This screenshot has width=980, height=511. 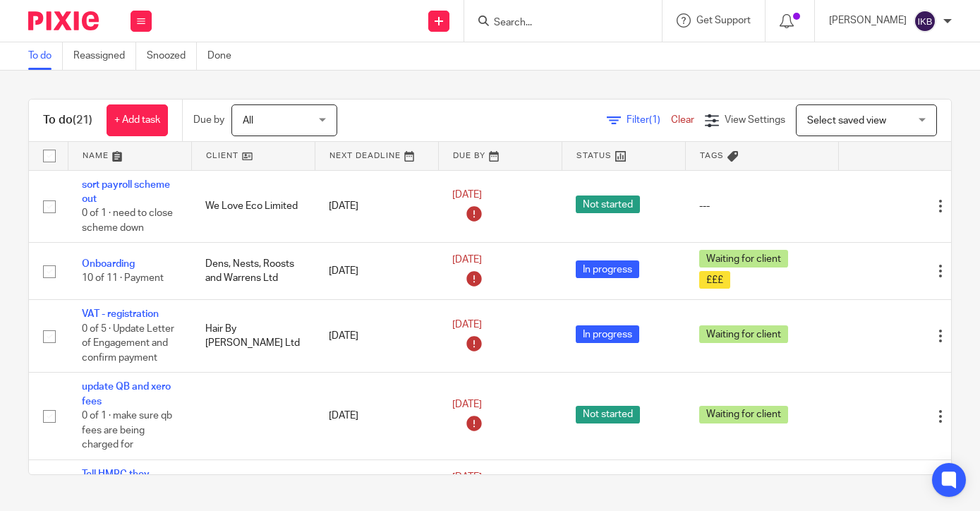 What do you see at coordinates (556, 23) in the screenshot?
I see `input: Search` at bounding box center [556, 23].